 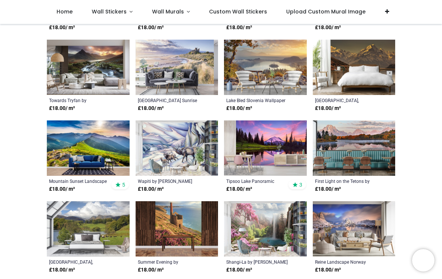 I want to click on a: Lake Bled Slovenia Wallpaper, so click(x=257, y=100).